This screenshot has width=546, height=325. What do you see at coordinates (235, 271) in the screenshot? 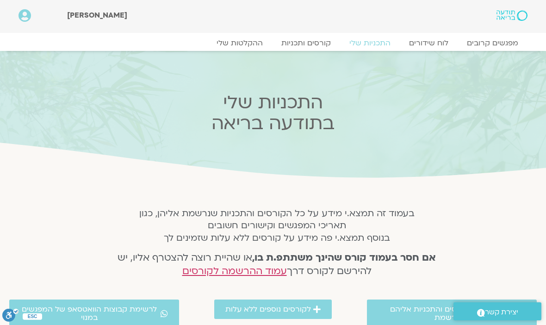
I see `span: עמוד ההרשמה לקורסים` at bounding box center [235, 271].